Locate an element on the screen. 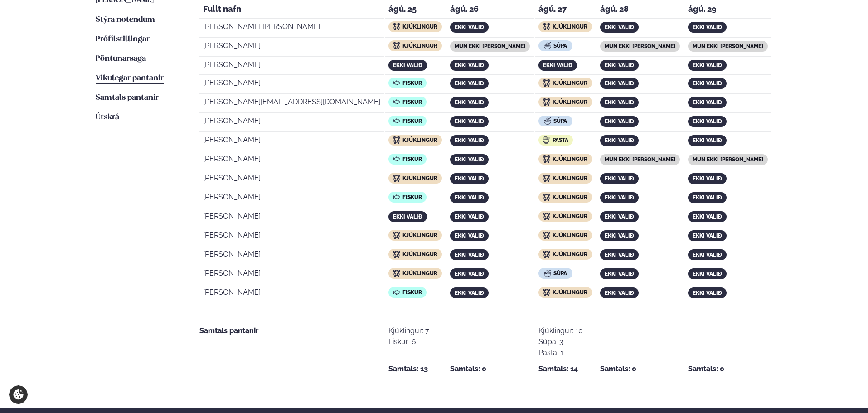  strong: Samtals pantanir is located at coordinates (229, 330).